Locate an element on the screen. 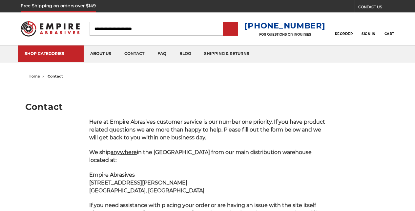  span: Cart is located at coordinates (389, 34).